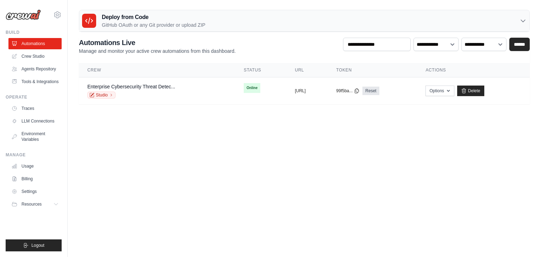 The image size is (541, 257). What do you see at coordinates (370, 91) in the screenshot?
I see `a: Reset` at bounding box center [370, 91].